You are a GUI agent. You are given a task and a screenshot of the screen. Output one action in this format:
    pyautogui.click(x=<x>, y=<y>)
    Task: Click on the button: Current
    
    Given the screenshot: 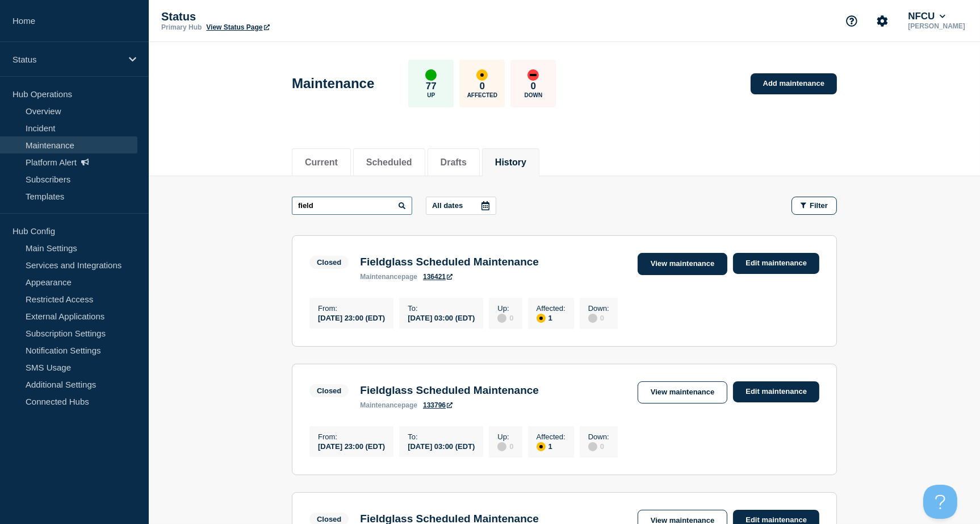 What is the action you would take?
    pyautogui.click(x=321, y=162)
    